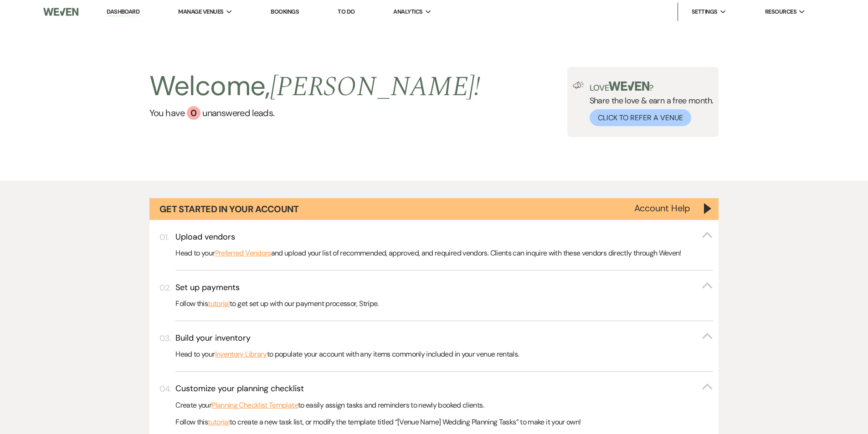  What do you see at coordinates (444, 337) in the screenshot?
I see `button: Build your inventory` at bounding box center [444, 337].